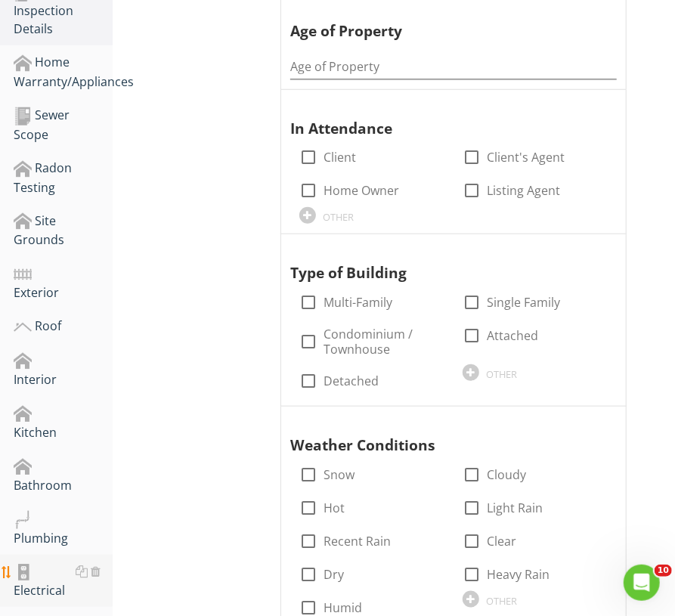 Image resolution: width=675 pixels, height=616 pixels. I want to click on div: Plumbing, so click(63, 528).